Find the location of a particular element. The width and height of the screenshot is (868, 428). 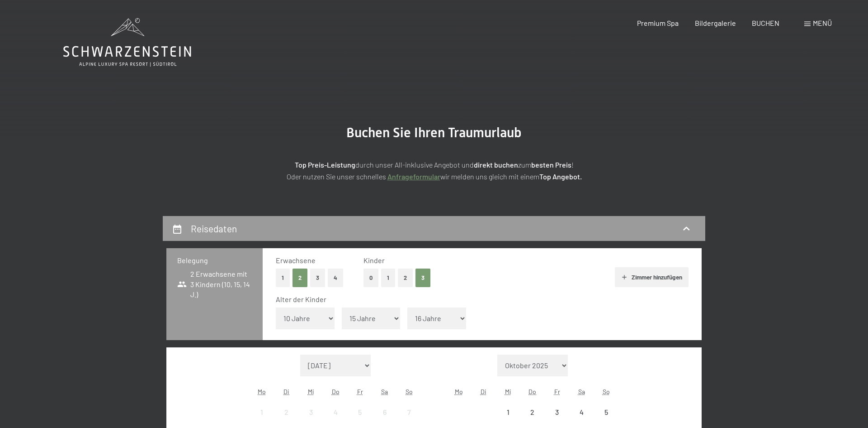

span: Kinder is located at coordinates (374, 259).